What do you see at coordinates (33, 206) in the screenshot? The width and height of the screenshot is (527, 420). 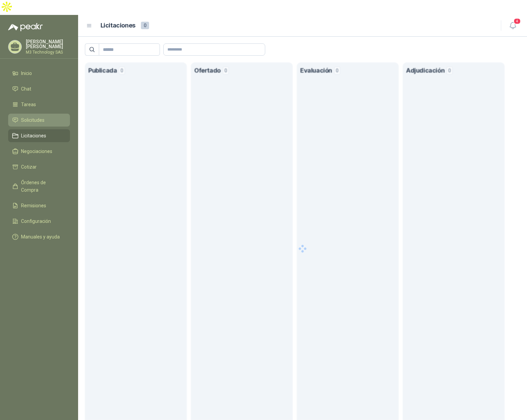 I see `span: Remisiones` at bounding box center [33, 206].